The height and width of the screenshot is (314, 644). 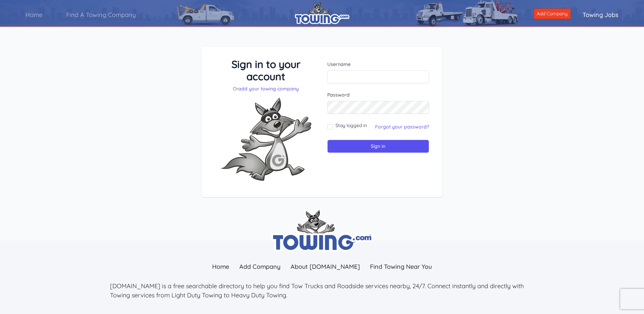 I want to click on a: Find Towing Near You, so click(x=401, y=266).